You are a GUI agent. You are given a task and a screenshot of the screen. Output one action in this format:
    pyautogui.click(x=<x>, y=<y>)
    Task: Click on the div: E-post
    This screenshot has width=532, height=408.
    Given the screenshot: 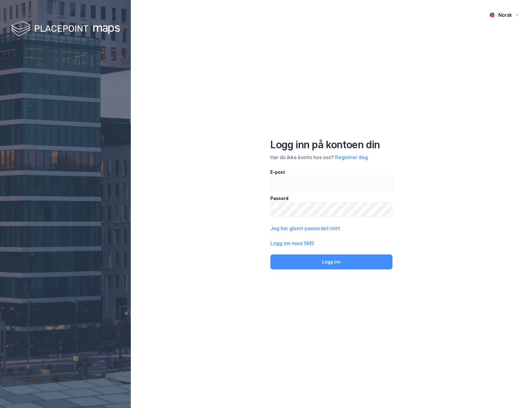 What is the action you would take?
    pyautogui.click(x=331, y=172)
    